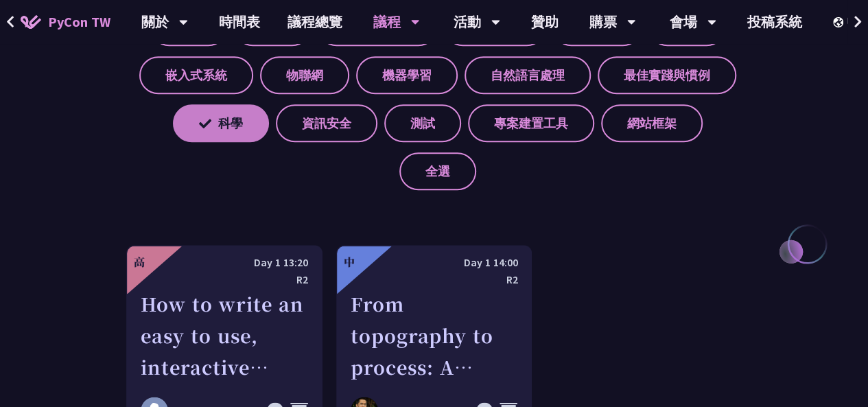 The image size is (868, 407). I want to click on label: 專案建置工具, so click(531, 123).